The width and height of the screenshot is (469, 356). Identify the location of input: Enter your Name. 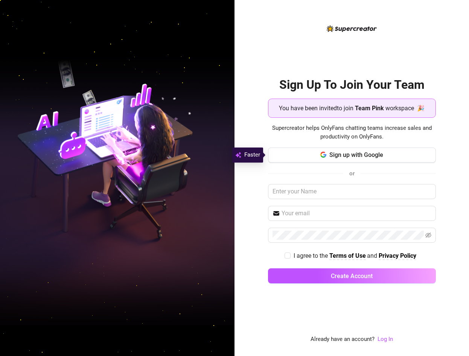
(352, 191).